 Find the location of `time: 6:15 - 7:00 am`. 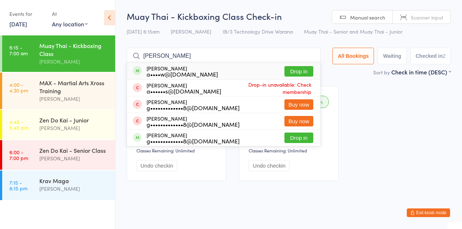

time: 6:15 - 7:00 am is located at coordinates (18, 50).